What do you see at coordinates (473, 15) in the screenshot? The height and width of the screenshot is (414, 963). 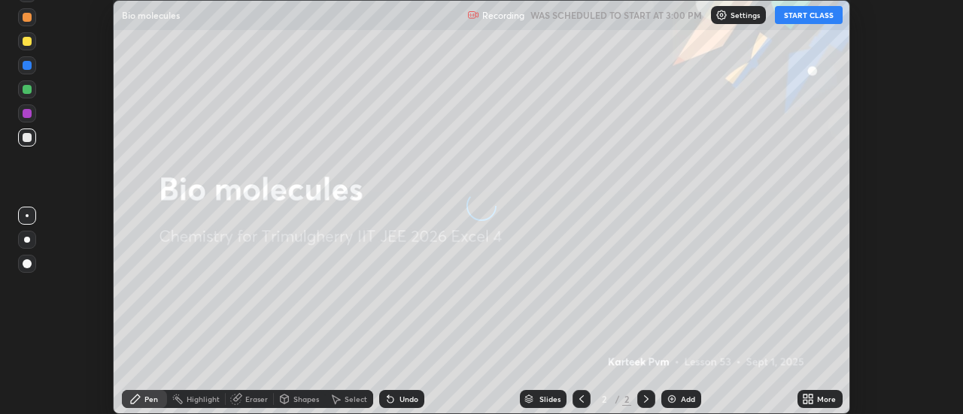 I see `img: recording.375f2c34.svg` at bounding box center [473, 15].